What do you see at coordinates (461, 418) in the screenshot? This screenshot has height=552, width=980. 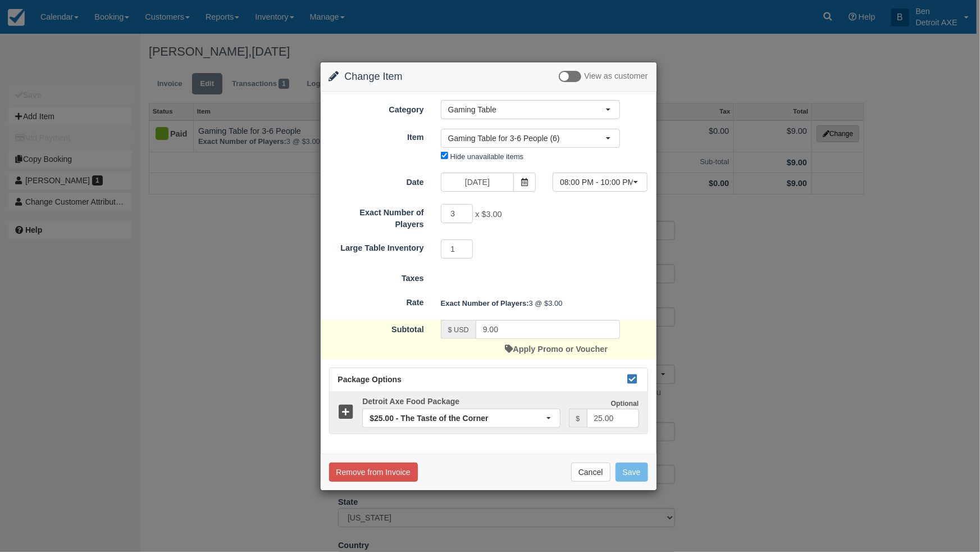 I see `button: $25.00 - The Taste of the Corner` at bounding box center [461, 418].